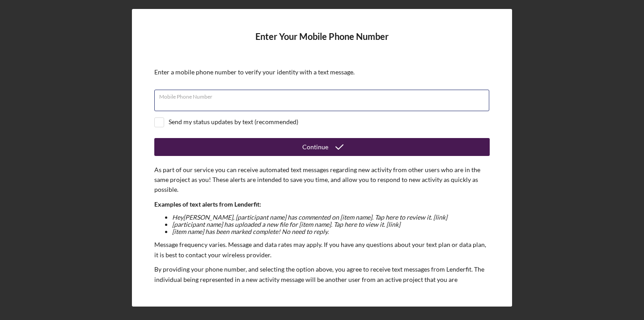 The height and width of the screenshot is (320, 644). Describe the element at coordinates (322, 72) in the screenshot. I see `div: Enter a mobile phone number to verify your identity with a text message.` at that location.